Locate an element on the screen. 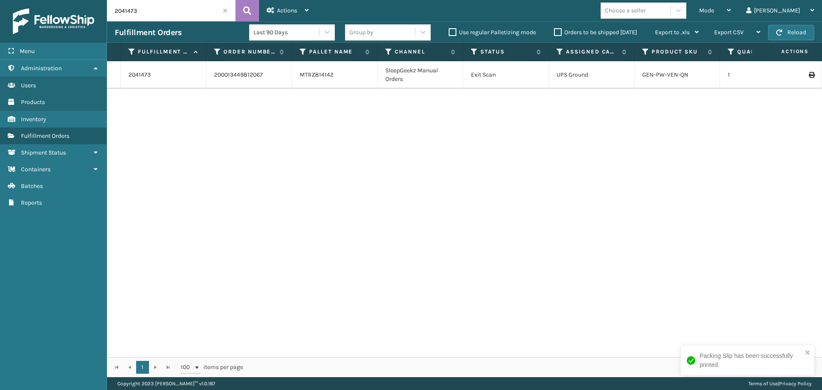  span: 100 is located at coordinates (187, 367).